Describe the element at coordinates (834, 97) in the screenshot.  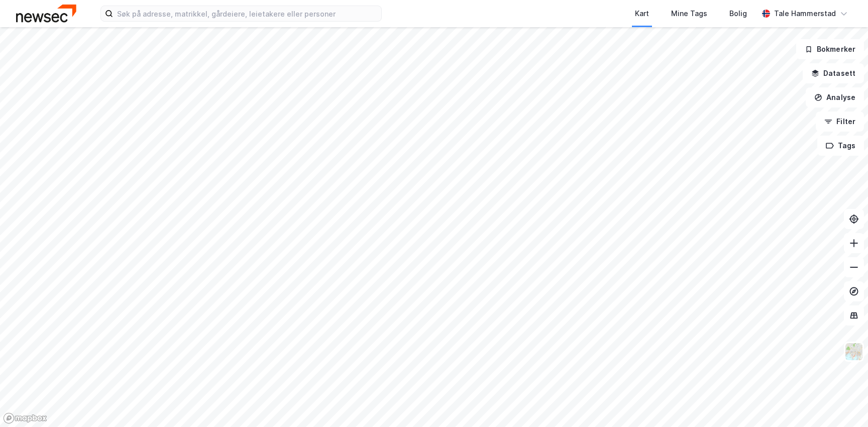
I see `button: Analyse` at that location.